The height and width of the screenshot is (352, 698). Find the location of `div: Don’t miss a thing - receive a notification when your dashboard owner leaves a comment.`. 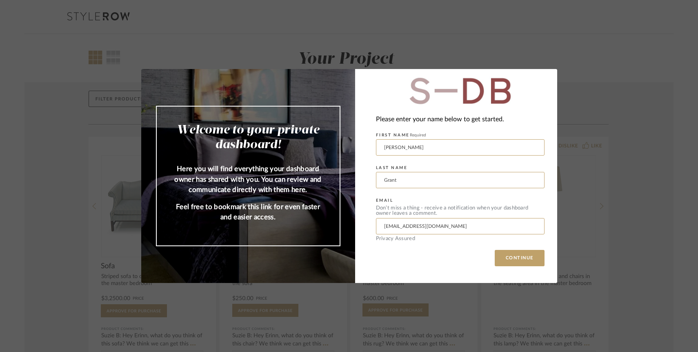

div: Don’t miss a thing - receive a notification when your dashboard owner leaves a comment. is located at coordinates (460, 211).